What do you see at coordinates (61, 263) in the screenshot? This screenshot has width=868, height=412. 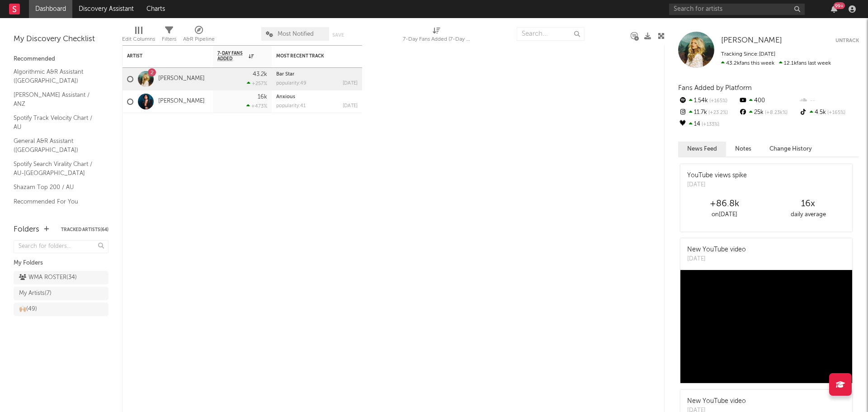 I see `div: My Folders` at bounding box center [61, 263].